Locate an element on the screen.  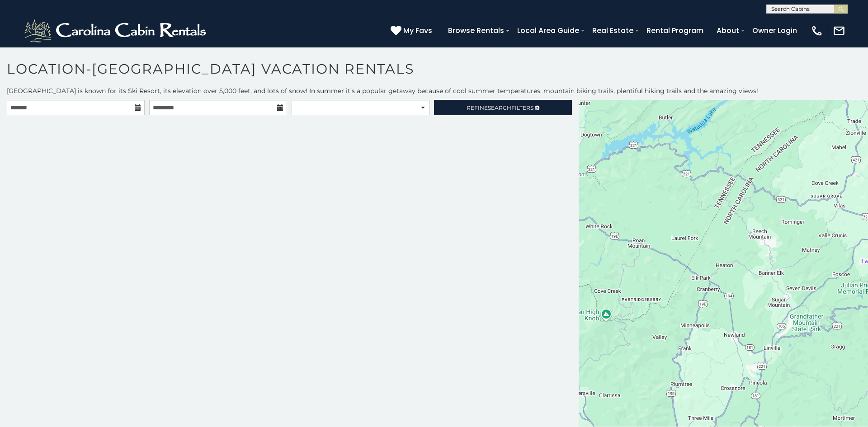
span: My Favs is located at coordinates (418, 30).